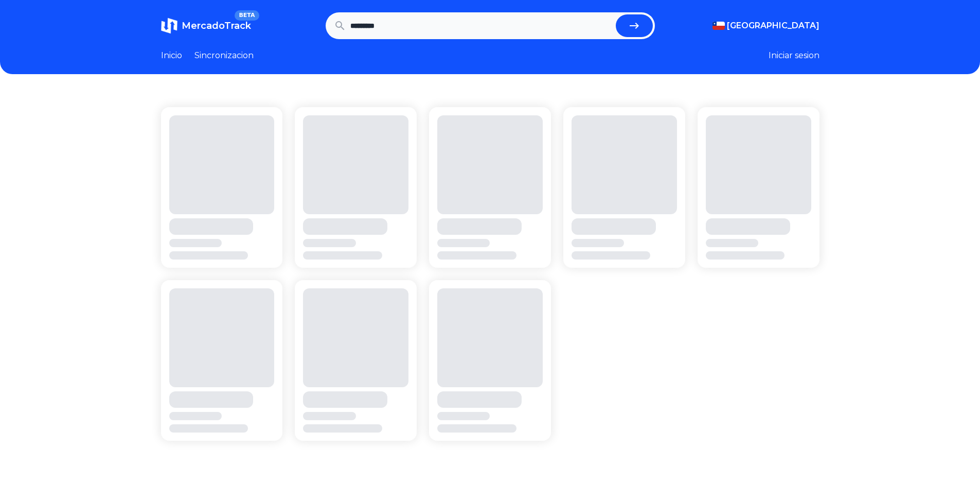  Describe the element at coordinates (224, 56) in the screenshot. I see `a: Sincronizacion` at that location.